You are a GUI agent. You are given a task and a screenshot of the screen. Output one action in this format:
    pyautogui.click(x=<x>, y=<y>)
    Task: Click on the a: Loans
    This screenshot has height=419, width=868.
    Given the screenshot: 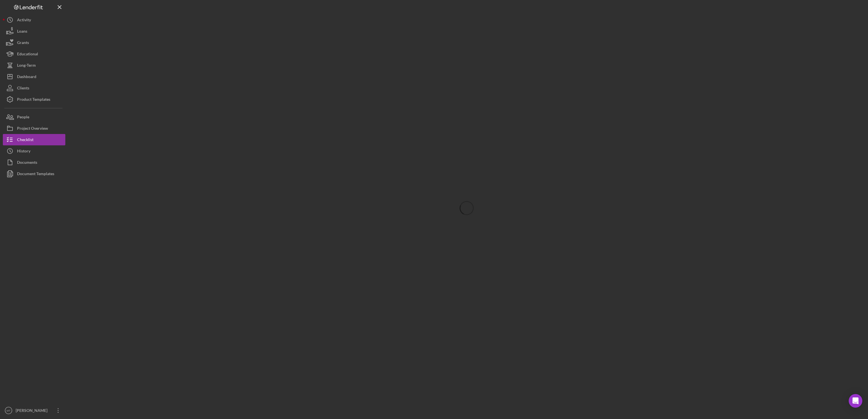 What is the action you would take?
    pyautogui.click(x=34, y=31)
    